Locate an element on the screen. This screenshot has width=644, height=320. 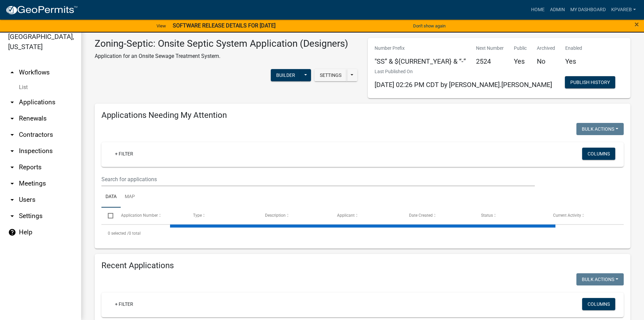
datatable-header-cell: Applicant is located at coordinates (366, 215).